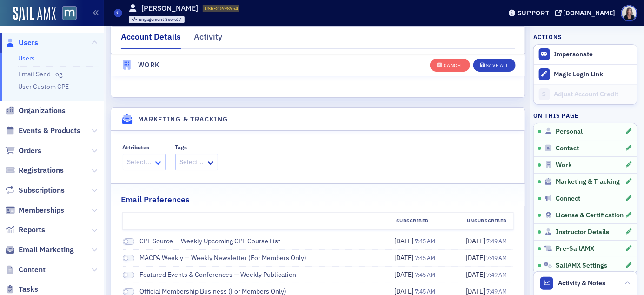 This screenshot has width=644, height=295. Describe the element at coordinates (396, 221) in the screenshot. I see `div: Subscribed` at that location.